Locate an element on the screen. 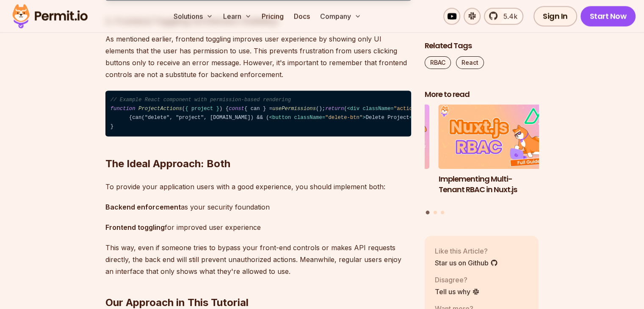 The height and width of the screenshot is (309, 644). p: This way, even if someone tries to bypass your front-end controls or makes API requests directly,... is located at coordinates (258, 259).